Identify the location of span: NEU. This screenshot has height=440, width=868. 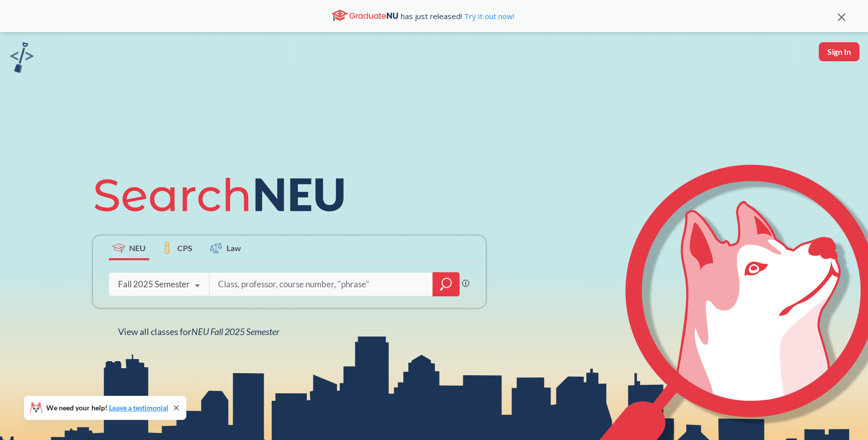
(137, 248).